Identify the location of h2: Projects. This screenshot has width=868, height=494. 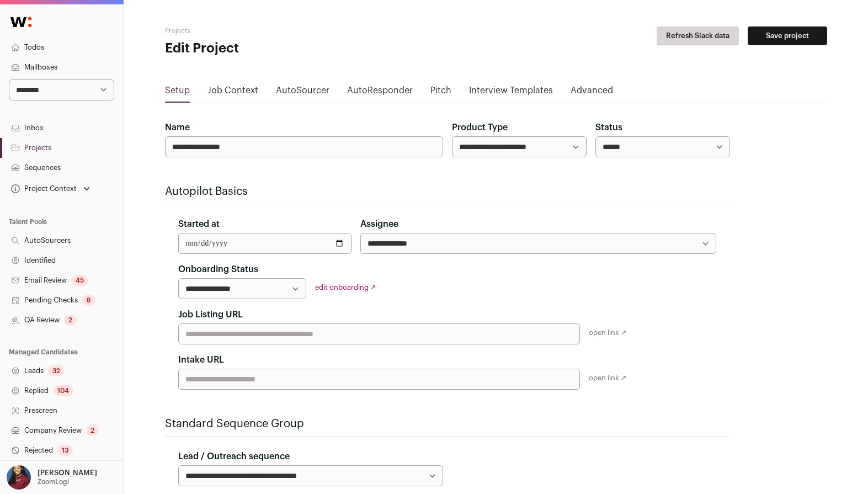
(275, 31).